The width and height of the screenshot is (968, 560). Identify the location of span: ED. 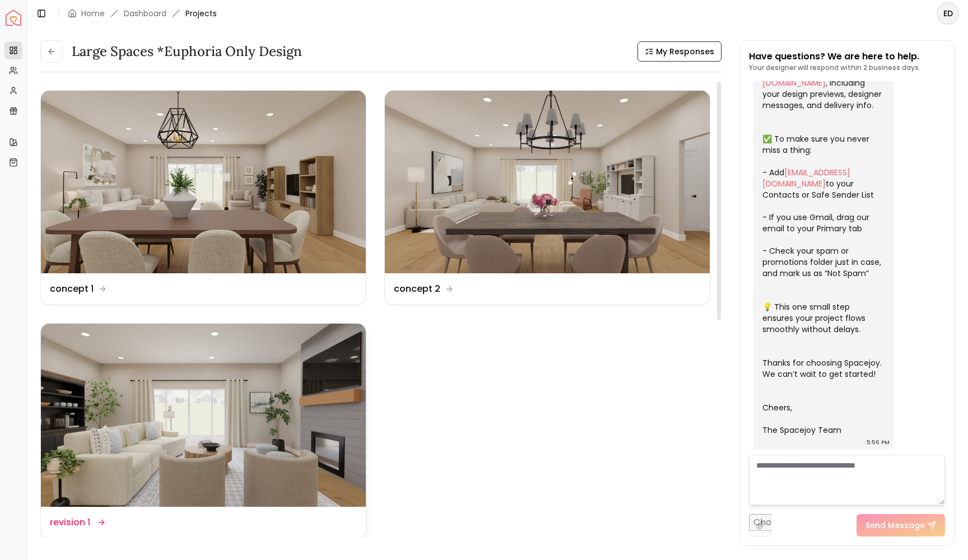
(947, 13).